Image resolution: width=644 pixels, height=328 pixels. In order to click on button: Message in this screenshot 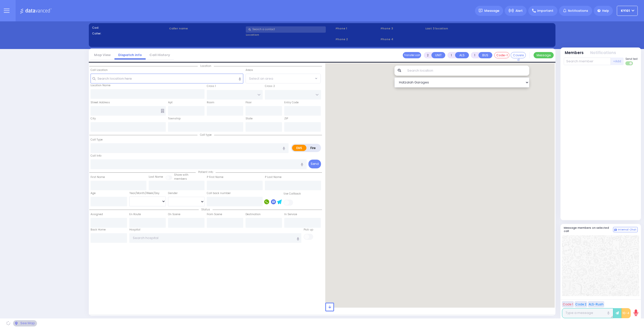, I will do `click(544, 55)`.